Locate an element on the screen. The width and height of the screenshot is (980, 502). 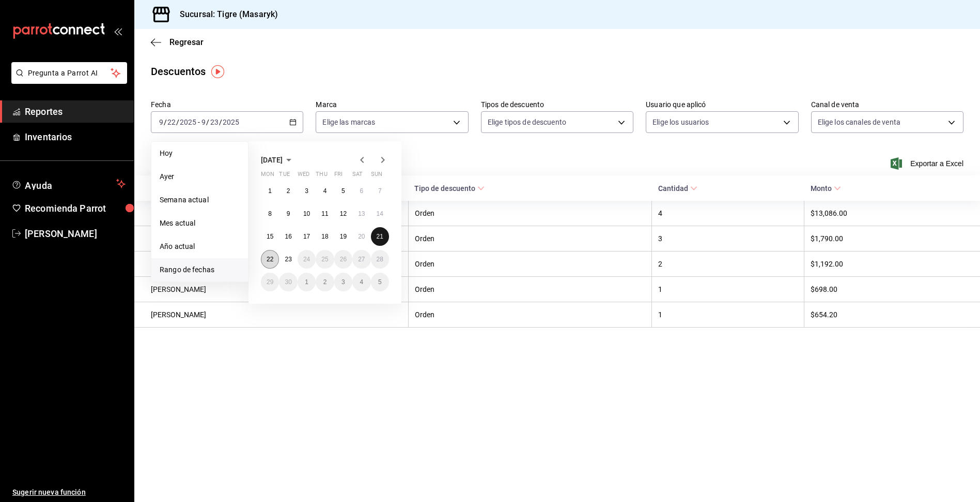
label: Tipos de descuento is located at coordinates (557, 105).